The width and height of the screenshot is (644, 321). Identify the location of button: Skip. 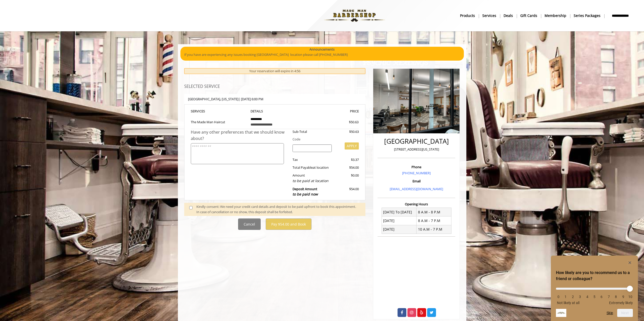
(610, 313).